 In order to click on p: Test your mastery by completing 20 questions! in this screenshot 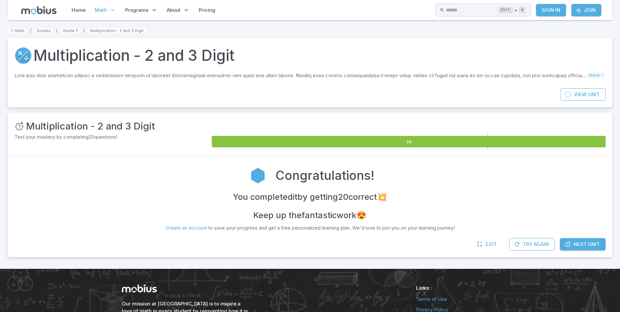, I will do `click(112, 137)`.